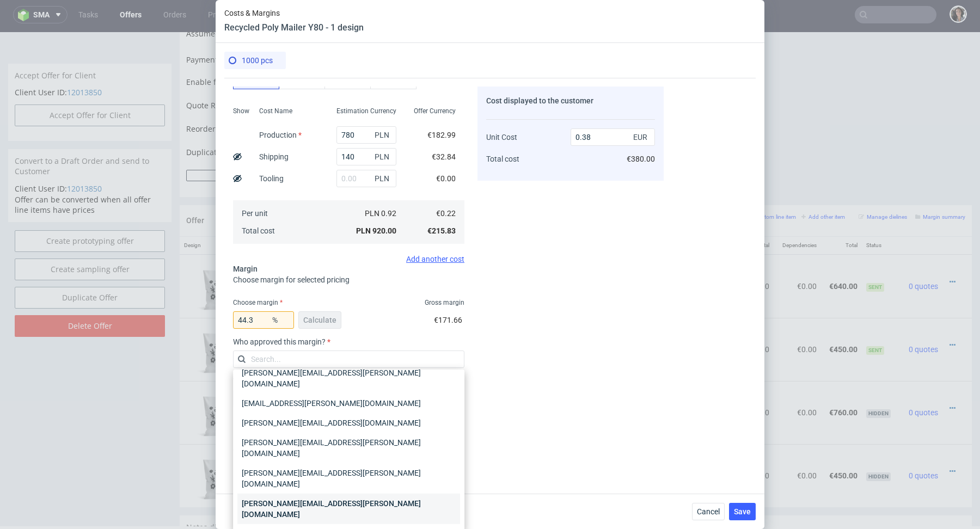 The image size is (980, 529). I want to click on td: Reorder, so click(261, 100).